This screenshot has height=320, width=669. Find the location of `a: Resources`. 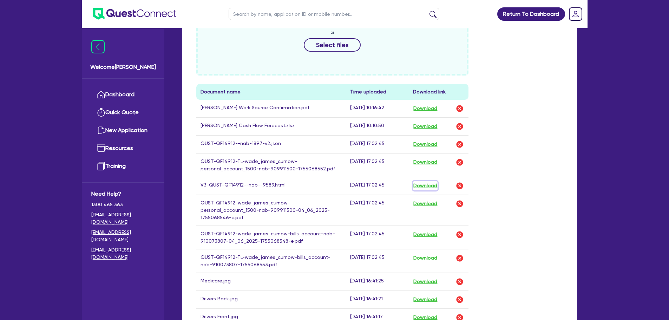

a: Resources is located at coordinates (123, 148).